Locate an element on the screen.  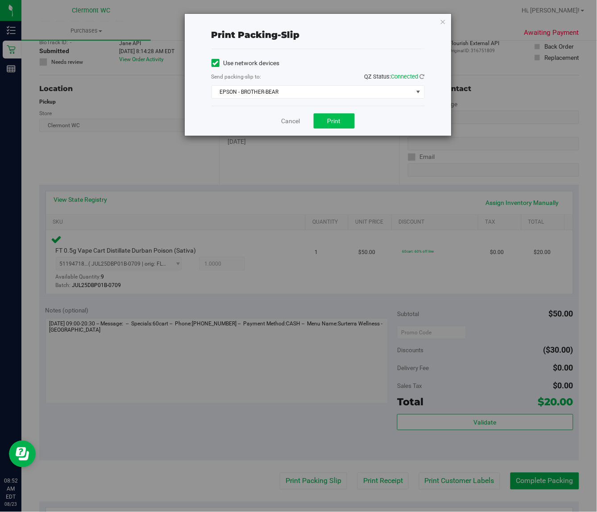
a: Cancel is located at coordinates (291, 121).